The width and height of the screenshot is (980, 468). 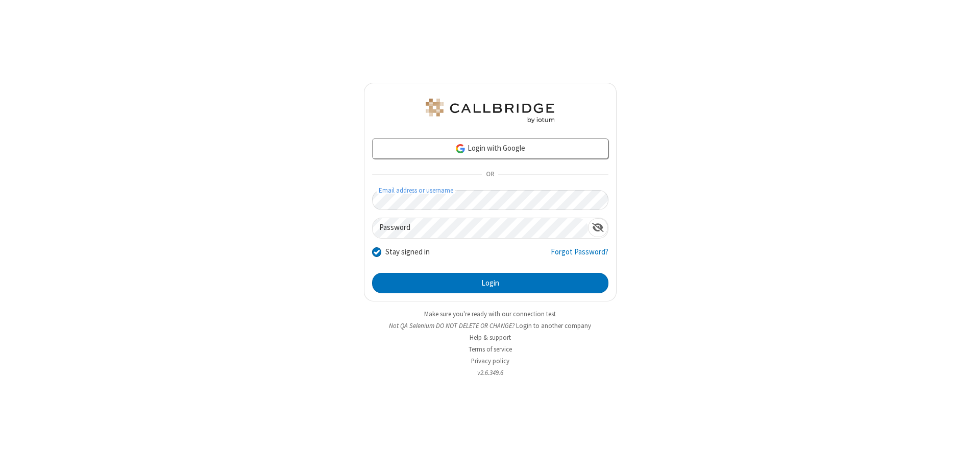 I want to click on label: Stay signed in, so click(x=407, y=252).